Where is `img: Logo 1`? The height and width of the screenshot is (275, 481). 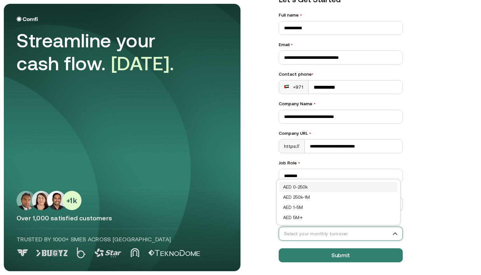 img: Logo 1 is located at coordinates (52, 253).